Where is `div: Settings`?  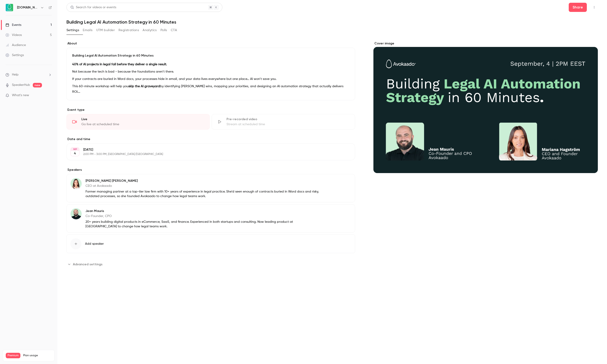 div: Settings is located at coordinates (15, 55).